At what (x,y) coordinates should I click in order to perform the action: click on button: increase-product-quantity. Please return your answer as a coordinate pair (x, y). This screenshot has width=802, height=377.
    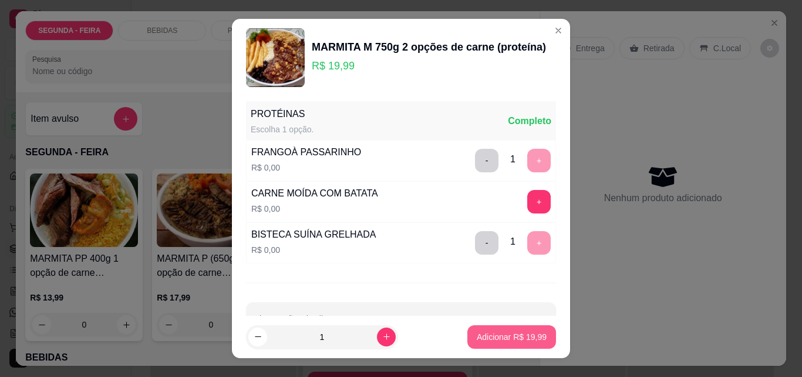
    Looking at the image, I should click on (387, 337).